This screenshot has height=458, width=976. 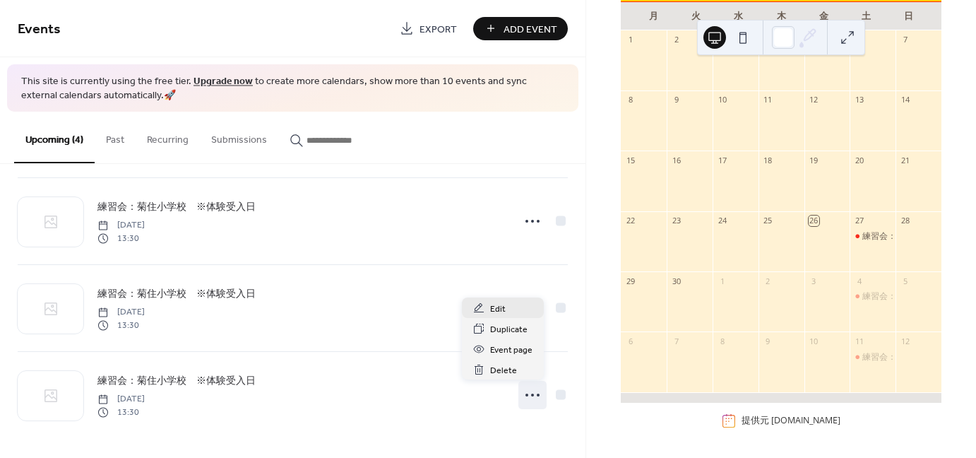 What do you see at coordinates (676, 160) in the screenshot?
I see `div: 16` at bounding box center [676, 160].